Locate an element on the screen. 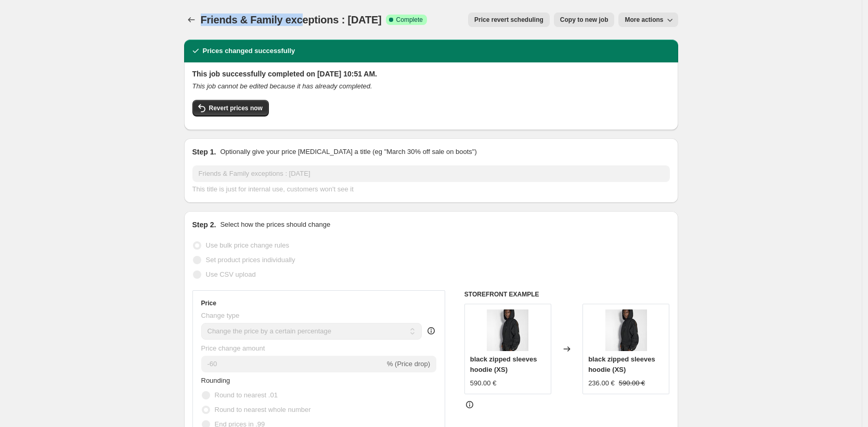 The height and width of the screenshot is (427, 868). span: Rounding is located at coordinates (216, 380).